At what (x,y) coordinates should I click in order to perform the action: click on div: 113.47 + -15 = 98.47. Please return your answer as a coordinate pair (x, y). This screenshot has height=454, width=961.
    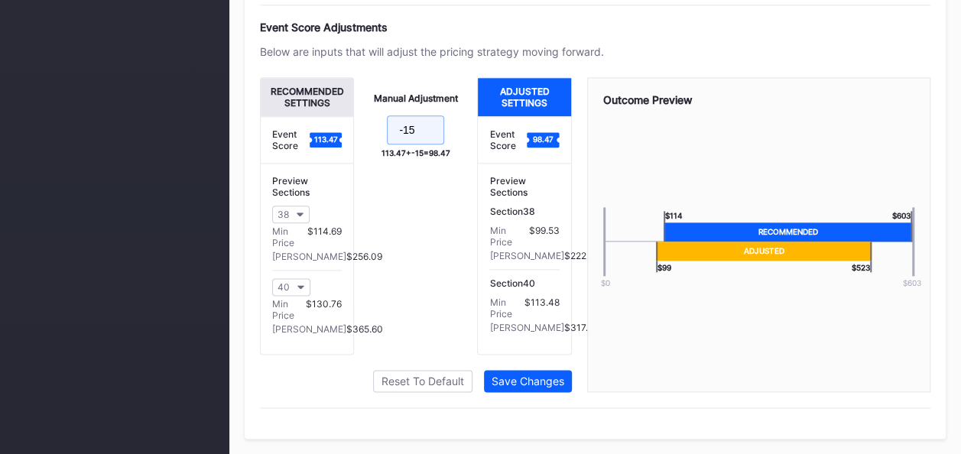
    Looking at the image, I should click on (416, 153).